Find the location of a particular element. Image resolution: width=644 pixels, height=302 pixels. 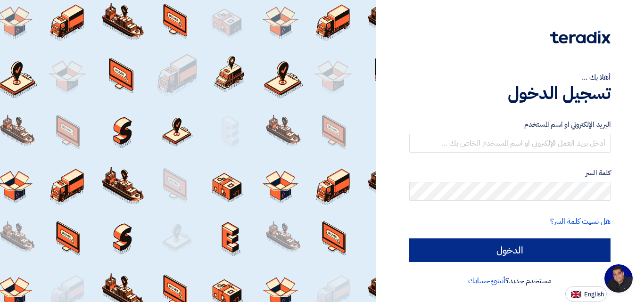

div: أهلا بك ... is located at coordinates (509, 77).